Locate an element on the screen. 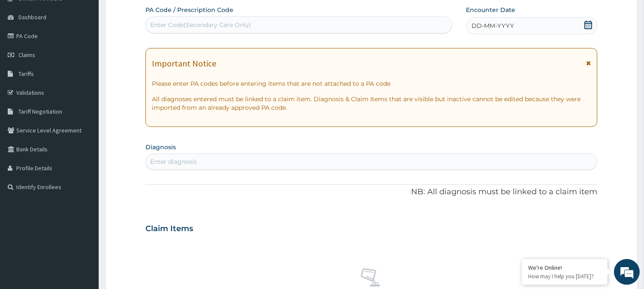  h3: Claim Items is located at coordinates (169, 229).